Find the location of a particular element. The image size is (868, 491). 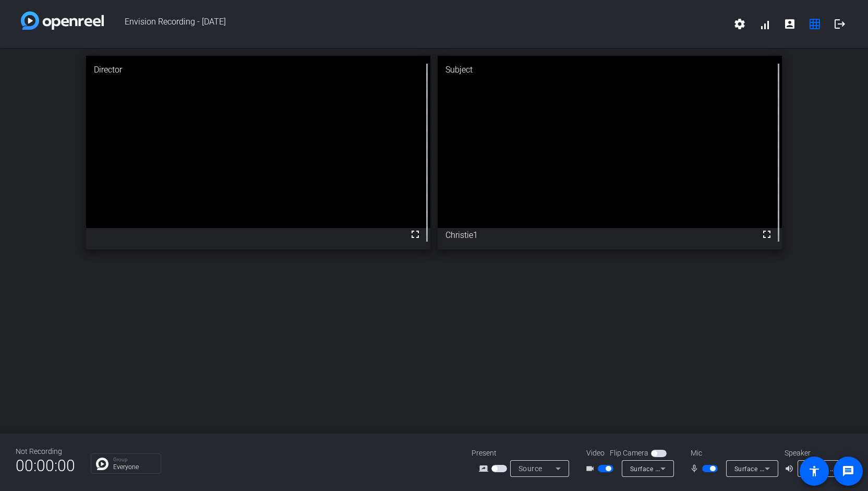

img: white-gradient.svg is located at coordinates (62, 20).